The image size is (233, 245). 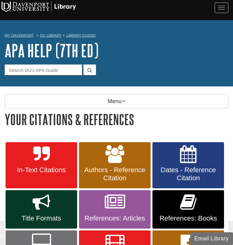 I want to click on a: References: Articles, so click(x=115, y=210).